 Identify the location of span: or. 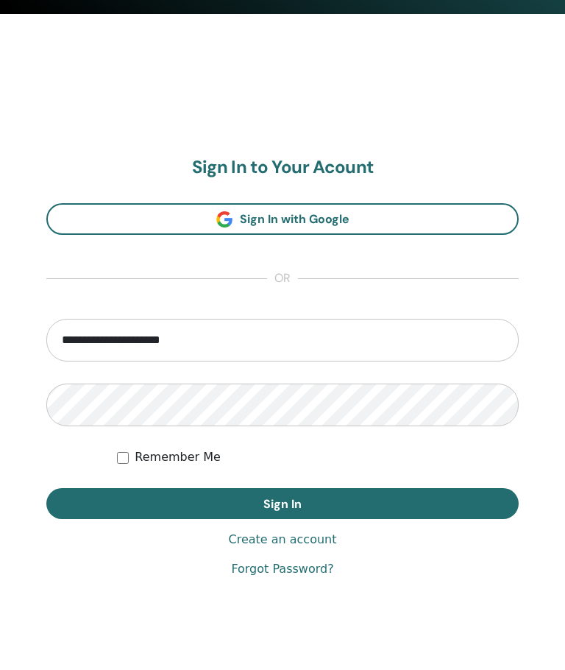
(283, 279).